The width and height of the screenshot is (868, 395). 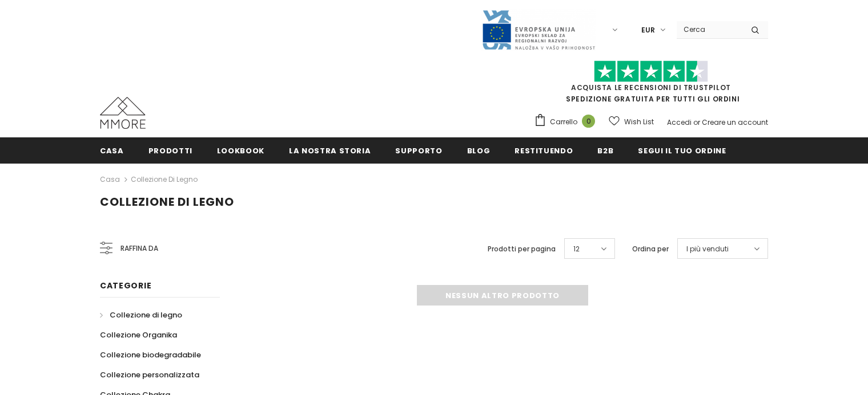 I want to click on input: Search Site, so click(x=709, y=29).